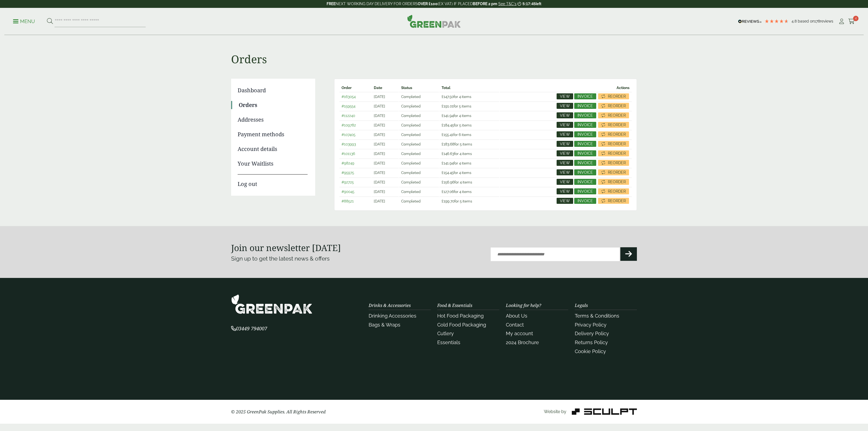 Image resolution: width=868 pixels, height=431 pixels. Describe the element at coordinates (348, 116) in the screenshot. I see `a: #112240` at that location.